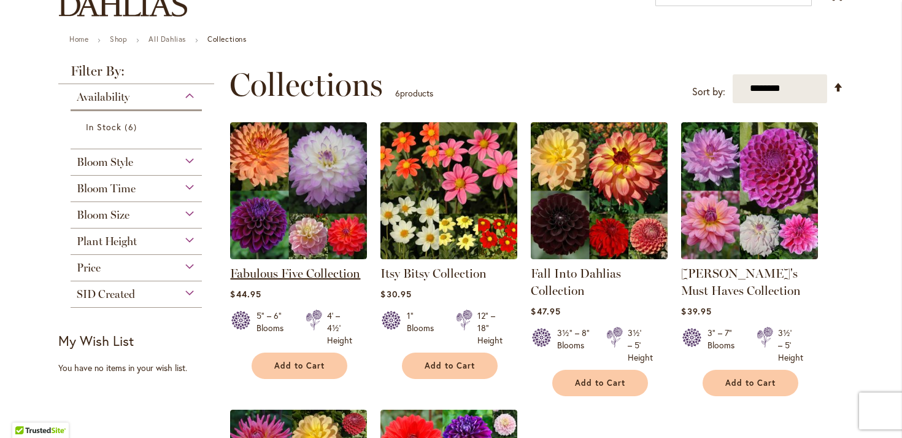 This screenshot has width=902, height=438. Describe the element at coordinates (79, 39) in the screenshot. I see `a: Home` at that location.